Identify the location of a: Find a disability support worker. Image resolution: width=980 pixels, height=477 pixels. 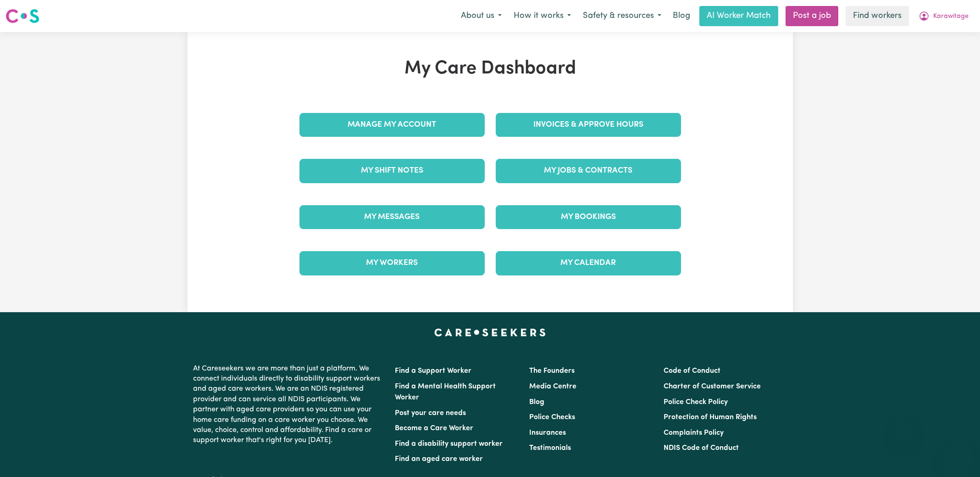
(449, 444).